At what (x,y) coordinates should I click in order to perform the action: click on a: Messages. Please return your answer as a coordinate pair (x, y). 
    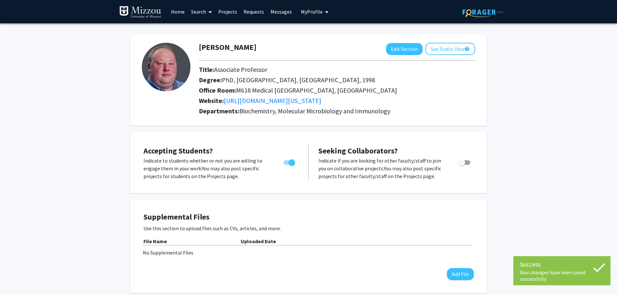
    Looking at the image, I should click on (281, 12).